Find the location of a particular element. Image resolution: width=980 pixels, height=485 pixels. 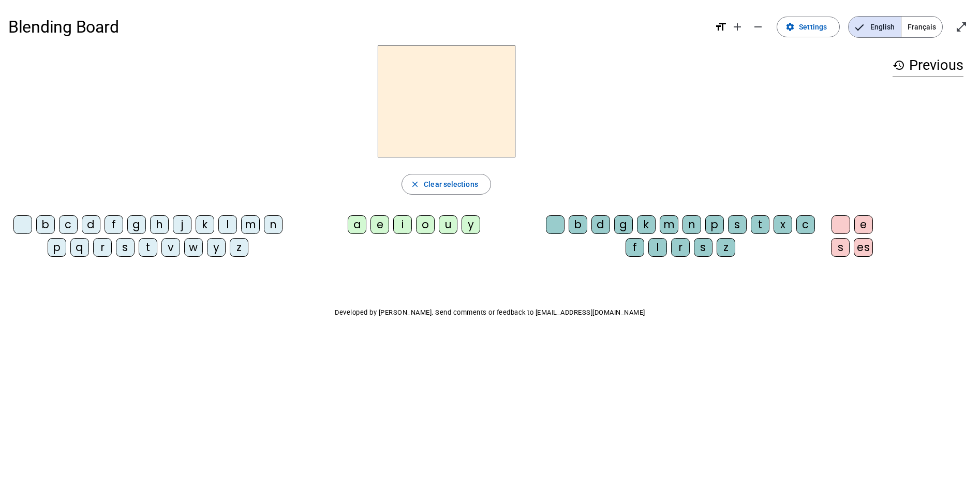

mat-button-toggle-group: Language selection is located at coordinates (895, 27).